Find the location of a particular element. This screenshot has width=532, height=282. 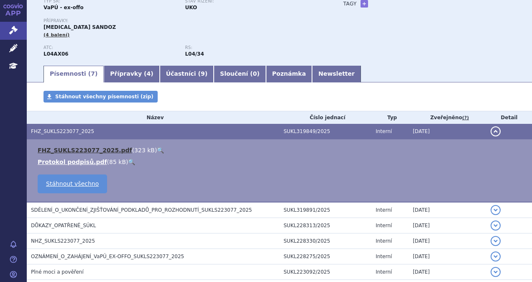

a: Poznámka is located at coordinates (289, 74).